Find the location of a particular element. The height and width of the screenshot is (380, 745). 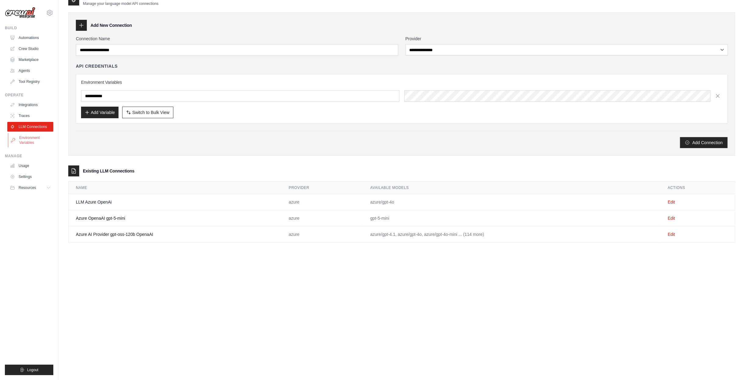

a: Integrations is located at coordinates (30, 105).